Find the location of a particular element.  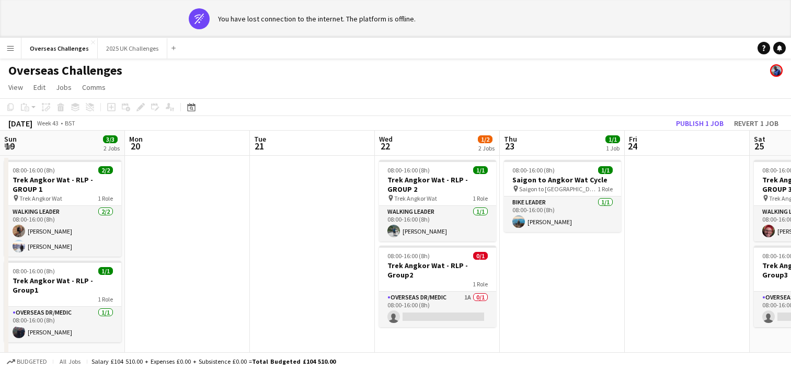

a: Jobs is located at coordinates (64, 87).